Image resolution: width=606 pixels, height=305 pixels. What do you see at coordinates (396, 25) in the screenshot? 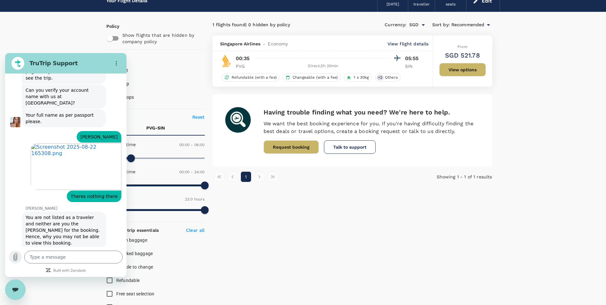
I see `span: Currency :` at bounding box center [396, 25].